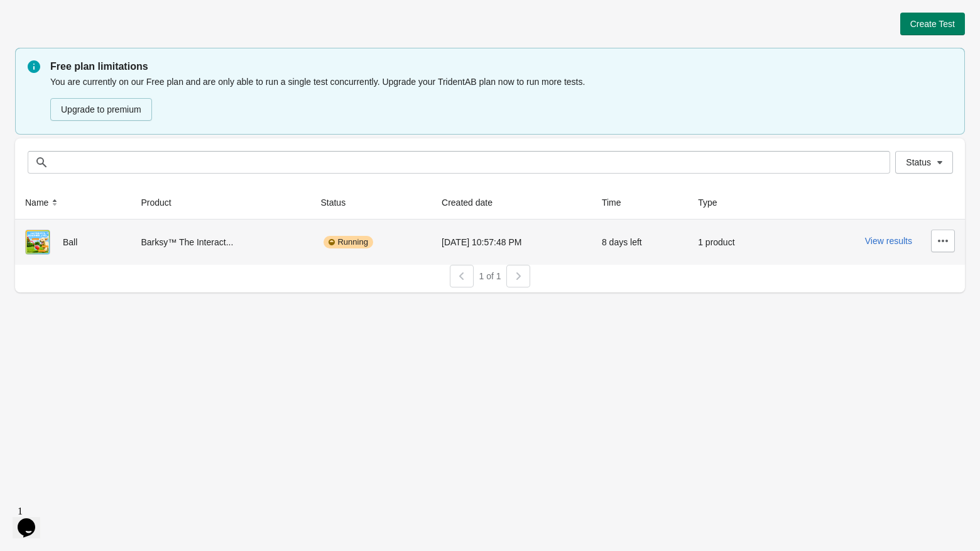  Describe the element at coordinates (888, 241) in the screenshot. I see `button: View results` at that location.